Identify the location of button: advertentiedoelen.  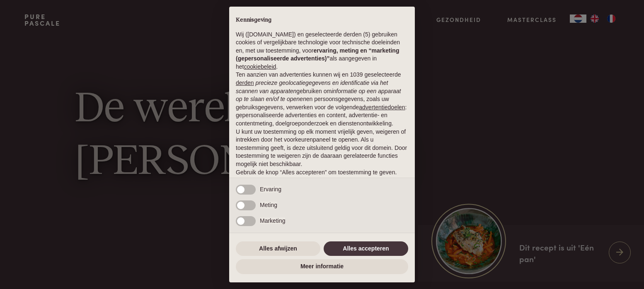
(381, 108).